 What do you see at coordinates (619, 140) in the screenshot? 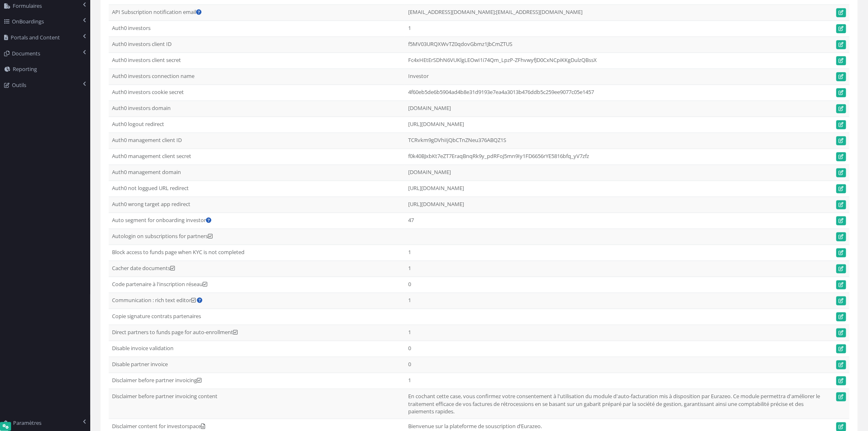
I see `td: TCRvkm9gDVhiIjQbCTnZNeu376ABQZ1S` at bounding box center [619, 140].